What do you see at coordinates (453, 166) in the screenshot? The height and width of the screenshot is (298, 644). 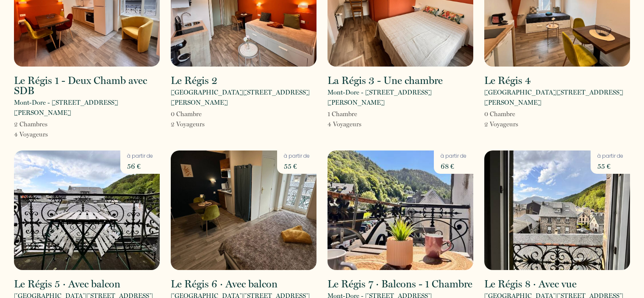 I see `p: 68 €` at bounding box center [453, 166].